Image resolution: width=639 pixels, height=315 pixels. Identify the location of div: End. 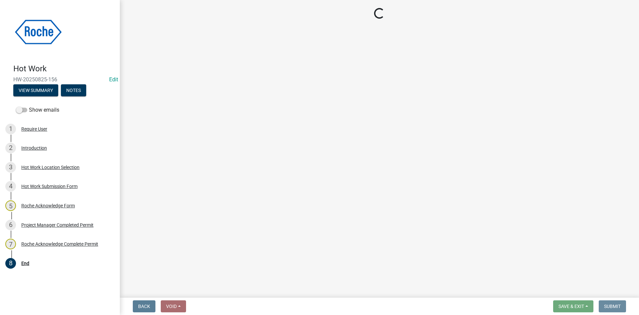
(25, 263).